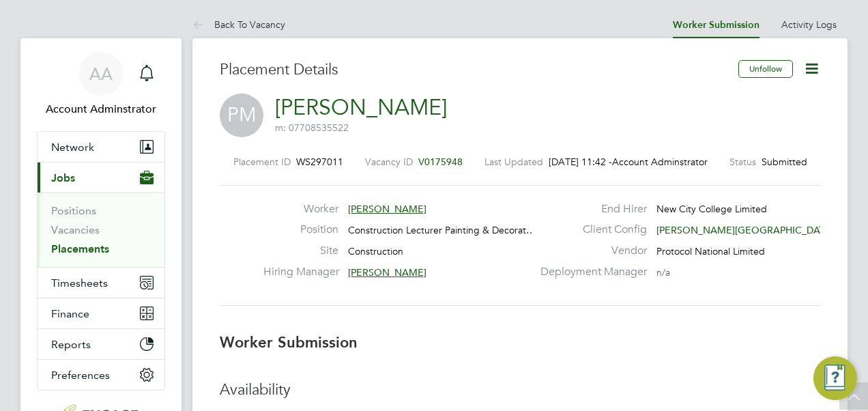  I want to click on button: Unfollow, so click(765, 69).